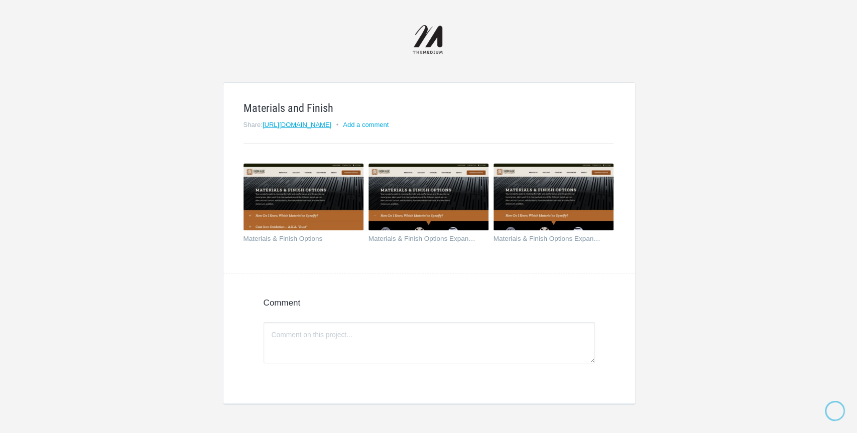 The image size is (857, 433). Describe the element at coordinates (547, 241) in the screenshot. I see `a: Materials & Finish Options Expanded Full Page` at that location.